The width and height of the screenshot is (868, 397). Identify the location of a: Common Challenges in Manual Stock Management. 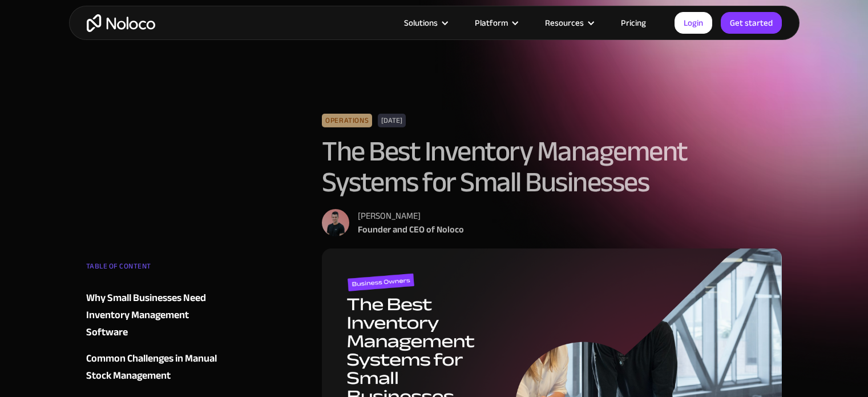
(155, 367).